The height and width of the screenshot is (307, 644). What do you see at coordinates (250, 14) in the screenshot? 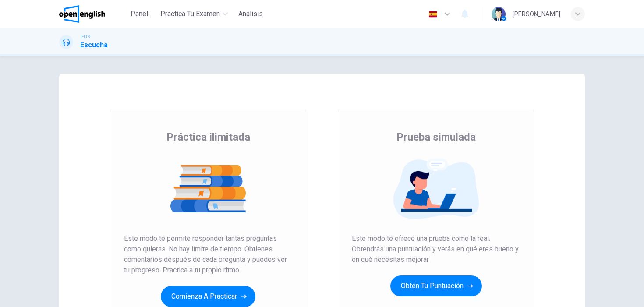
I see `button: Análisis` at bounding box center [250, 14].